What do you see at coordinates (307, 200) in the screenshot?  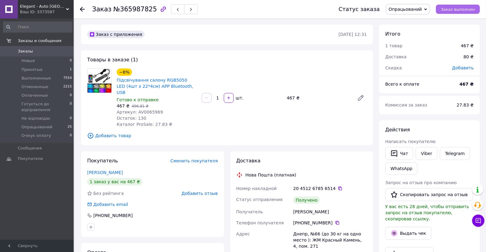 I see `div: Получено` at bounding box center [307, 200].